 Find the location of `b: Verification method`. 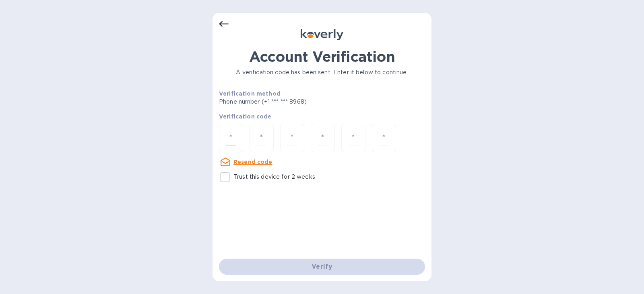

b: Verification method is located at coordinates (250, 94).